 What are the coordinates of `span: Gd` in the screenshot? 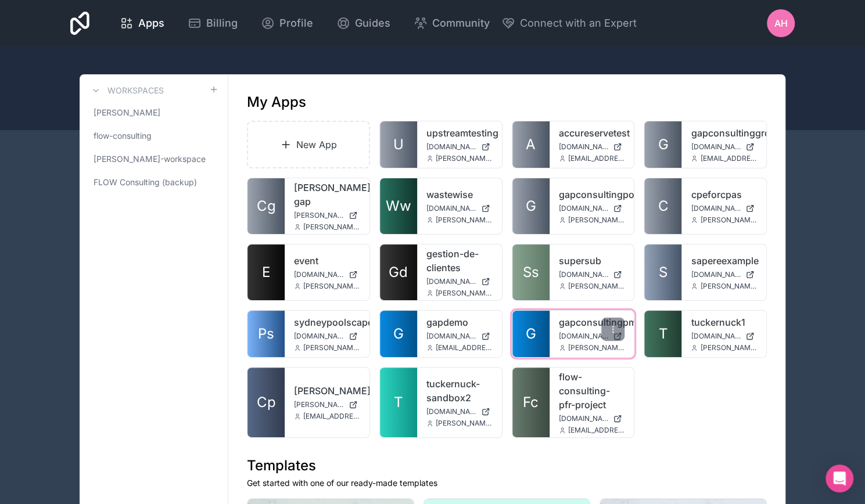 It's located at (398, 273).